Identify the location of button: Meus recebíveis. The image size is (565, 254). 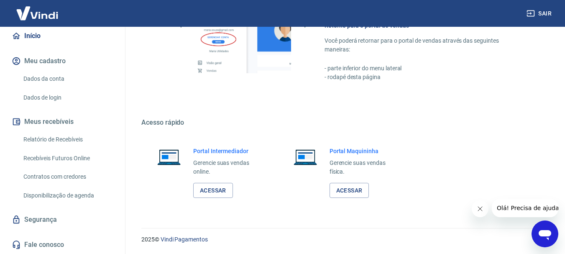
(62, 122).